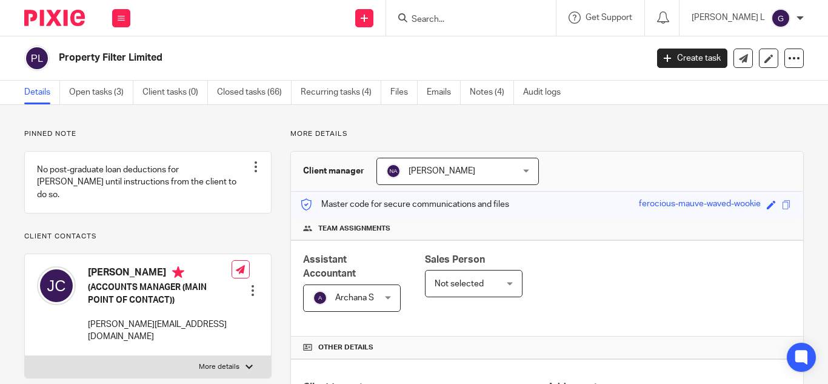 The height and width of the screenshot is (384, 828). What do you see at coordinates (354, 229) in the screenshot?
I see `span: Team assignments` at bounding box center [354, 229].